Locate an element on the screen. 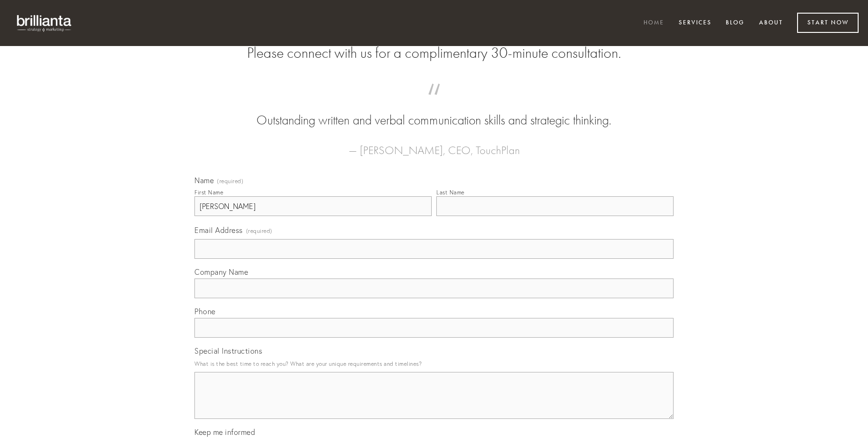 Image resolution: width=868 pixels, height=441 pixels. img: brillianta - research, strategy, marketing is located at coordinates (44, 23).